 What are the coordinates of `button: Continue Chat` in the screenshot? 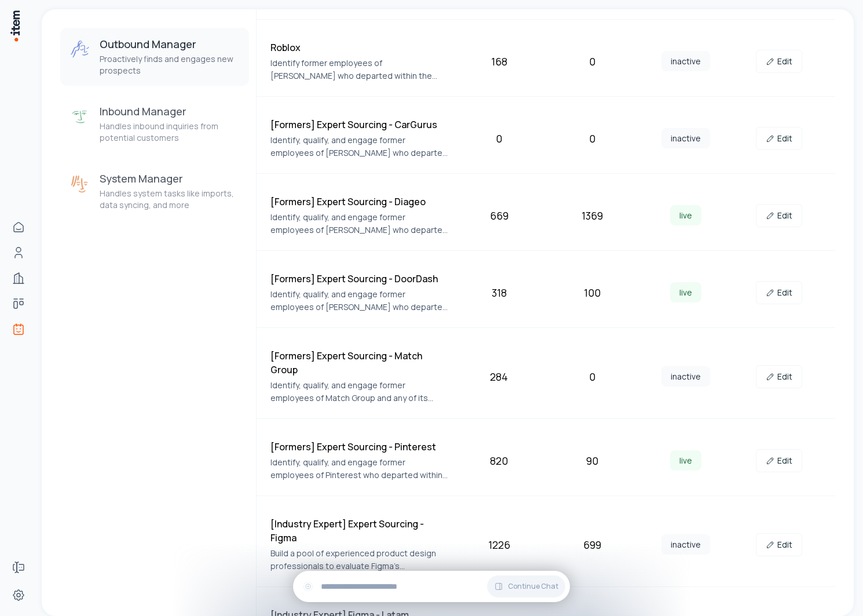 It's located at (526, 586).